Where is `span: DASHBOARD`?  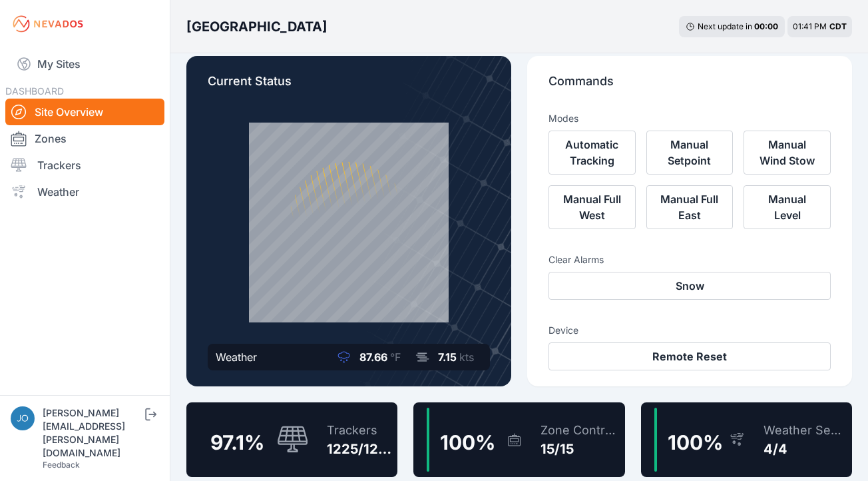
span: DASHBOARD is located at coordinates (34, 90).